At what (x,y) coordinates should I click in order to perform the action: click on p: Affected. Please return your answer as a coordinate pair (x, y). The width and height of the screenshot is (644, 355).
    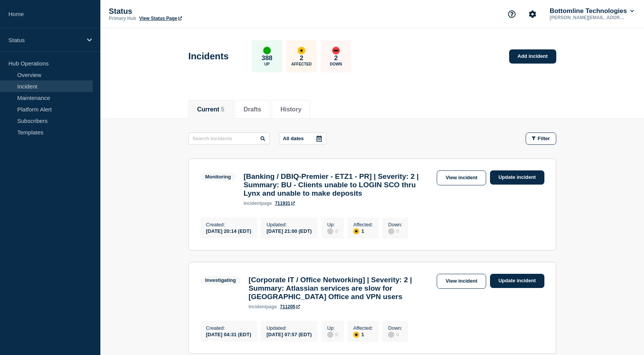
    Looking at the image, I should click on (301, 64).